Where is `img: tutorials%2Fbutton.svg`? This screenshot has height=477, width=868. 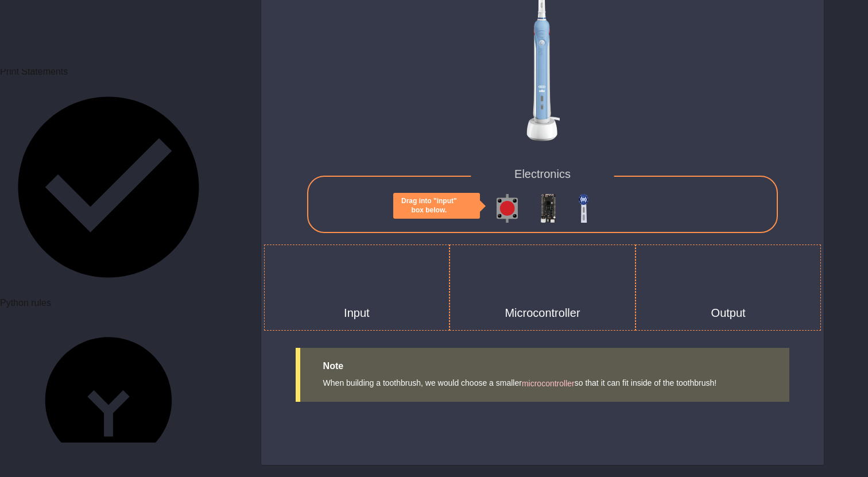 img: tutorials%2Fbutton.svg is located at coordinates (507, 209).